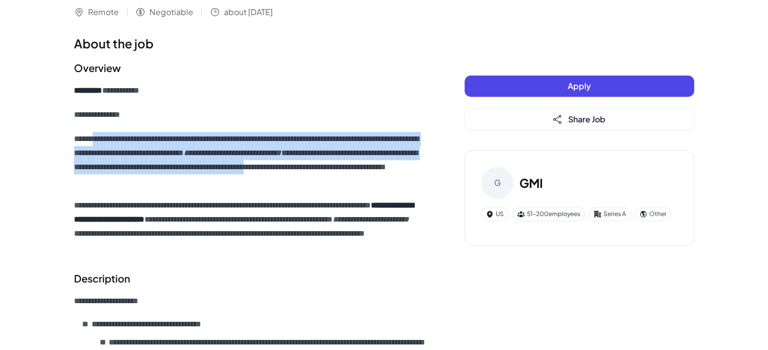 The image size is (768, 350). What do you see at coordinates (587, 119) in the screenshot?
I see `span: Share Job` at bounding box center [587, 119].